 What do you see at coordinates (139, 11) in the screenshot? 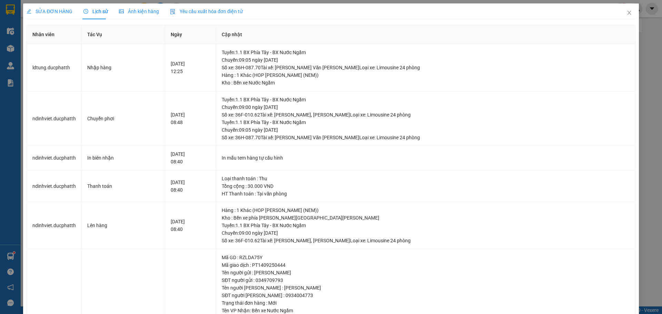
I see `span: Ảnh kiện hàng` at bounding box center [139, 11].